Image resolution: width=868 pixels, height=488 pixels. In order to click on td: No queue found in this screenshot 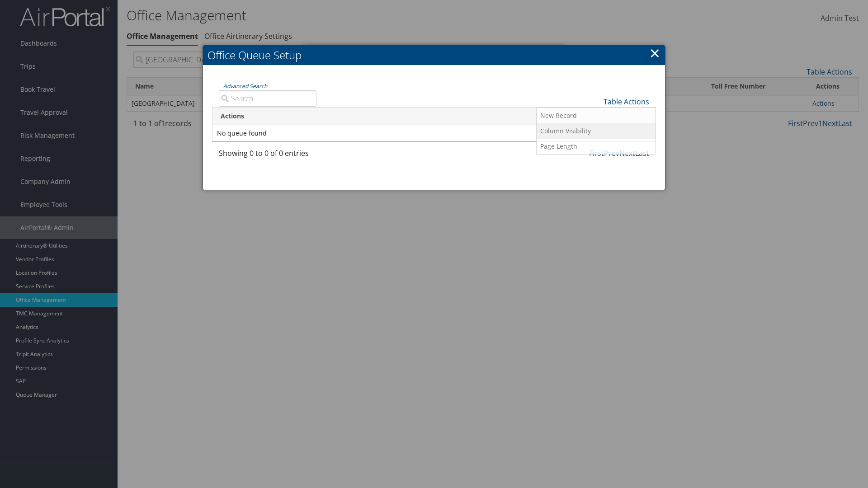, I will do `click(434, 133)`.